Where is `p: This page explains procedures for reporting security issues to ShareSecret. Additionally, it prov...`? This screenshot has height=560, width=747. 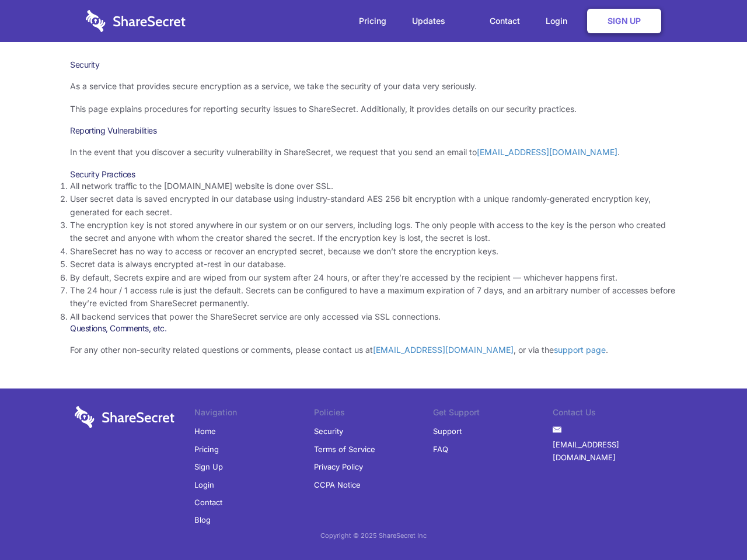 p: This page explains procedures for reporting security issues to ShareSecret. Additionally, it prov... is located at coordinates (373, 109).